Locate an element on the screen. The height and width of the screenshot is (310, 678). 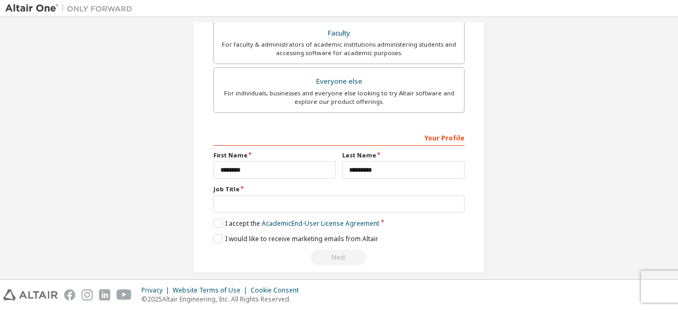
label: Last Name is located at coordinates (403, 155).